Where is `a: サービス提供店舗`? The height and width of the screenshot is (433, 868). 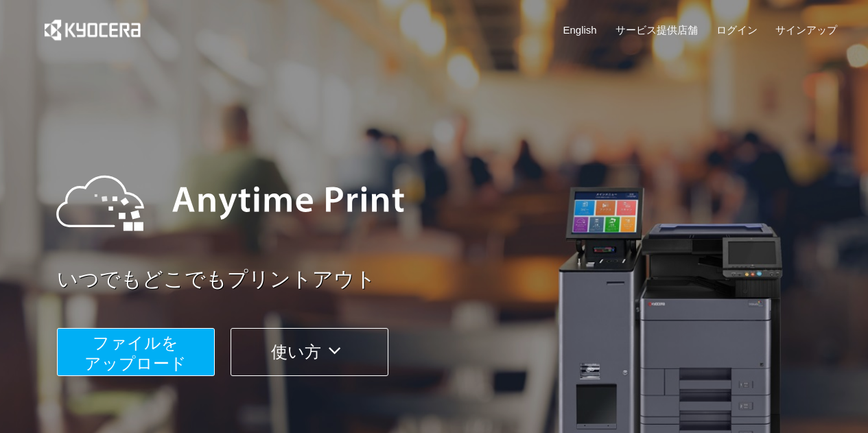 a: サービス提供店舗 is located at coordinates (657, 29).